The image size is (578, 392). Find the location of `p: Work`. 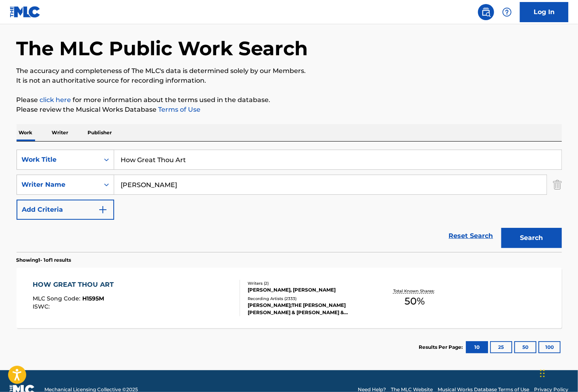

p: Work is located at coordinates (26, 133).